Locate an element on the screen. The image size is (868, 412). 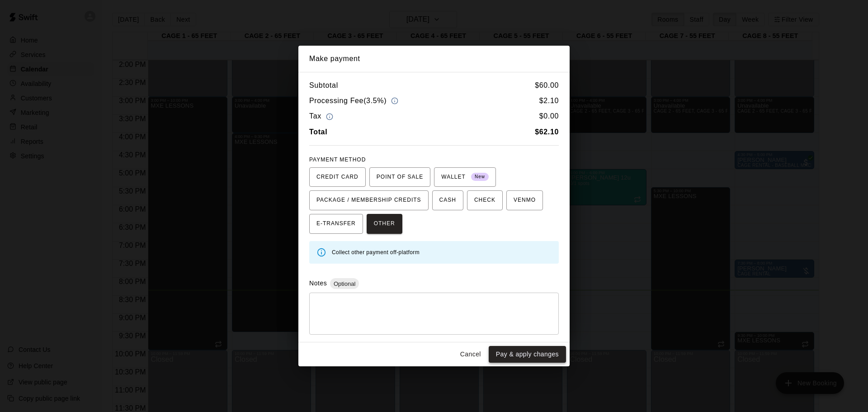
label: Notes is located at coordinates (318, 283).